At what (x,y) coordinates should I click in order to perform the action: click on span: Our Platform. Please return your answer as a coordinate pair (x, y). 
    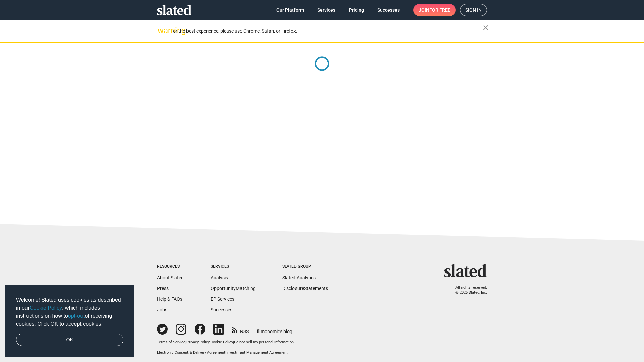
    Looking at the image, I should click on (290, 10).